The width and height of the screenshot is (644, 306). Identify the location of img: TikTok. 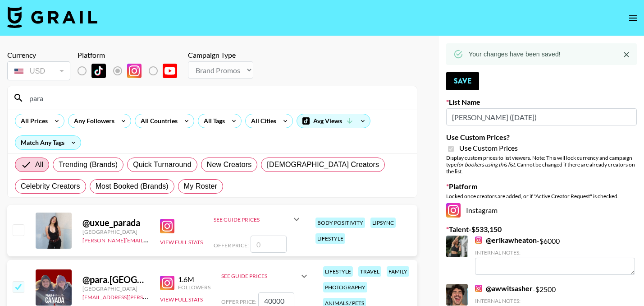
(99, 71).